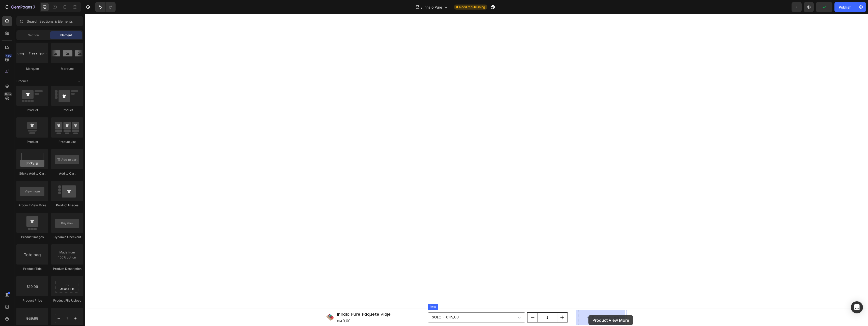 Image resolution: width=868 pixels, height=326 pixels. I want to click on div: Product File Upload, so click(67, 301).